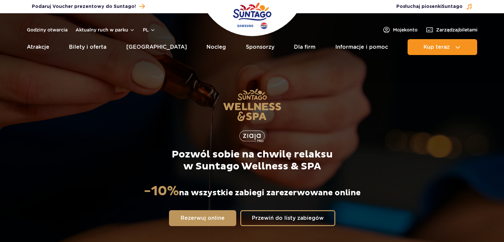  I want to click on button: Posłuchaj piosenkiSuntago, so click(434, 7).